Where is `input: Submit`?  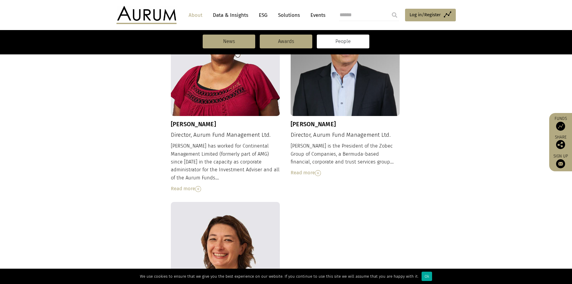
input: Submit is located at coordinates (394, 15).